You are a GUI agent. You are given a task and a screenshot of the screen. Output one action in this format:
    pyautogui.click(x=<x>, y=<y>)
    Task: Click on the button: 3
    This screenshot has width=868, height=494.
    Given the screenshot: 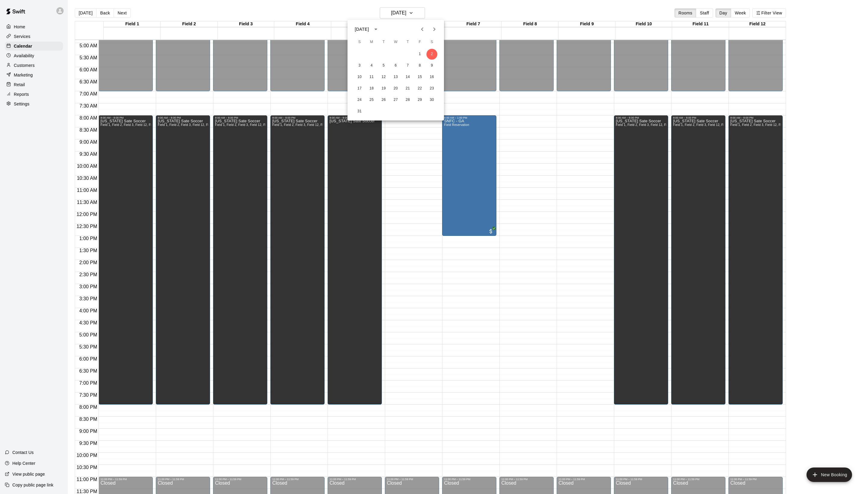 What is the action you would take?
    pyautogui.click(x=360, y=66)
    